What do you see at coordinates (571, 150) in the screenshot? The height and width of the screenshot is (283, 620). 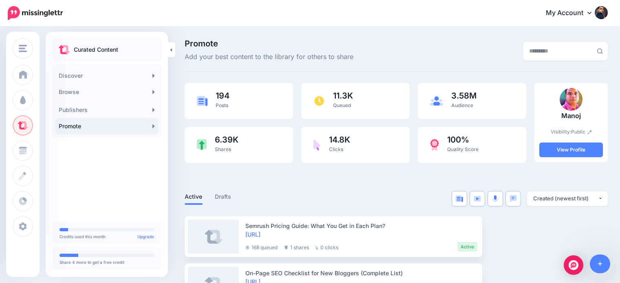 I see `a: View Profile` at bounding box center [571, 150].